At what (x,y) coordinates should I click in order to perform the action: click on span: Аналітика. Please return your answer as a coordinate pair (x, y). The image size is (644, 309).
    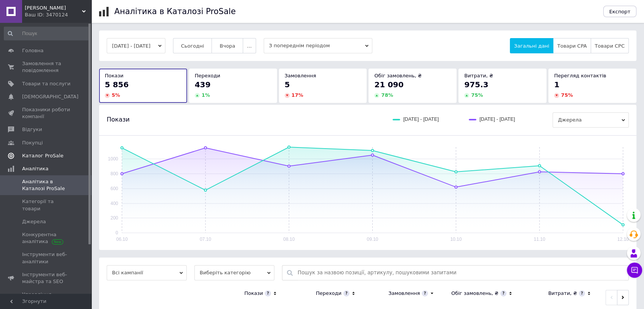
    Looking at the image, I should click on (35, 169).